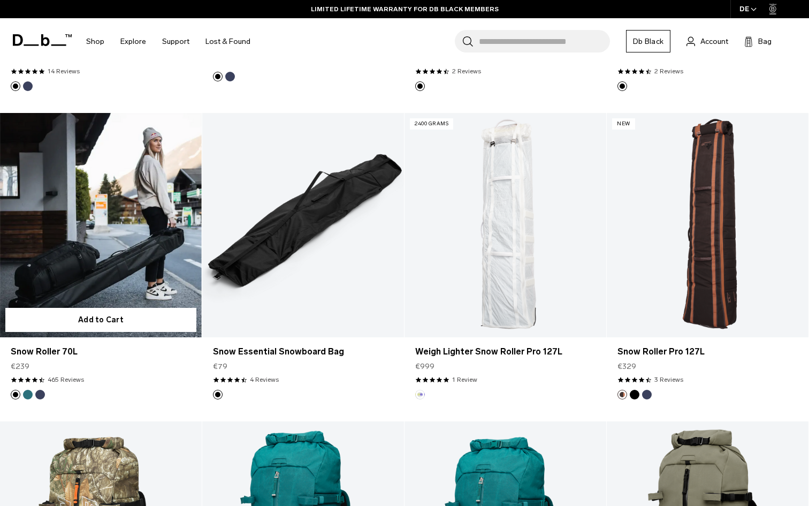 This screenshot has width=809, height=506. Describe the element at coordinates (228, 41) in the screenshot. I see `a: Lost & Found` at that location.